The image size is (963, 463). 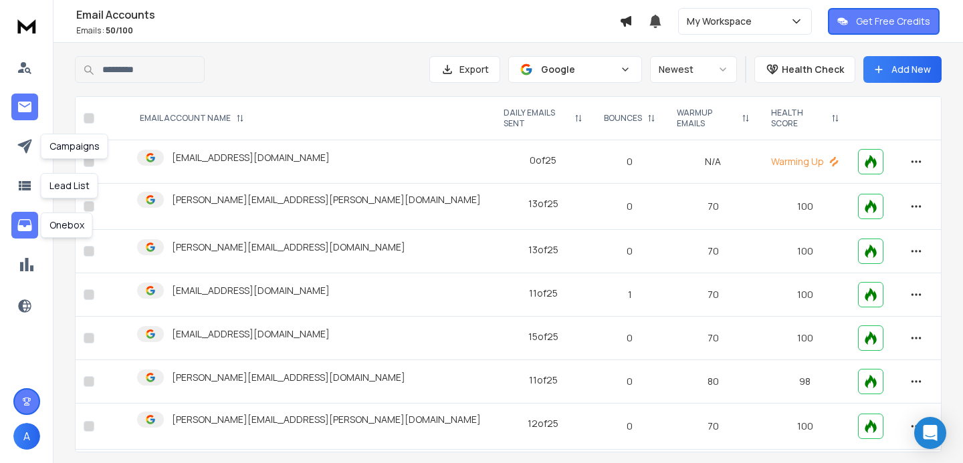 What do you see at coordinates (902, 70) in the screenshot?
I see `button: Add New` at bounding box center [902, 70].